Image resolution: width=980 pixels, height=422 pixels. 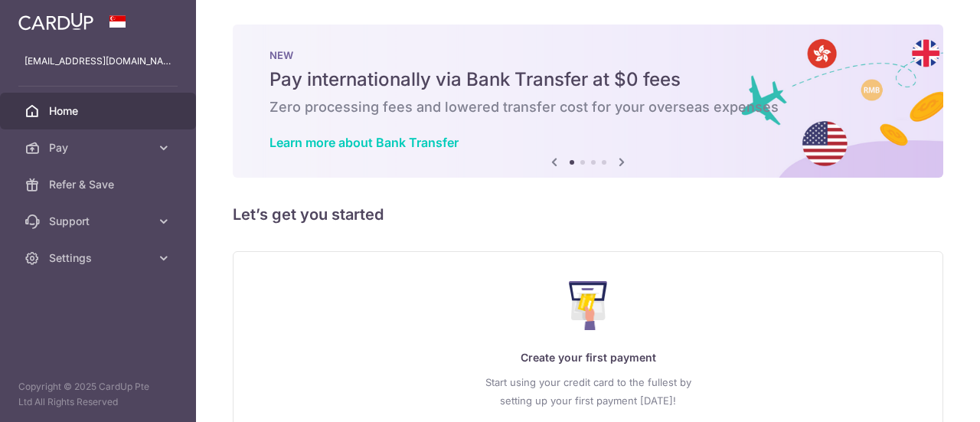 What do you see at coordinates (56, 21) in the screenshot?
I see `img: CardUp` at bounding box center [56, 21].